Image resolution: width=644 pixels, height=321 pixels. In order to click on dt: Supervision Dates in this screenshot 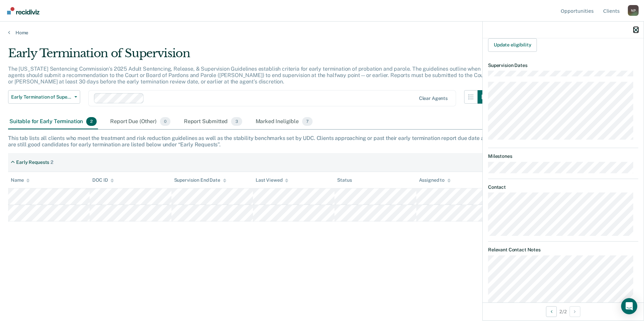, I will do `click(563, 65)`.